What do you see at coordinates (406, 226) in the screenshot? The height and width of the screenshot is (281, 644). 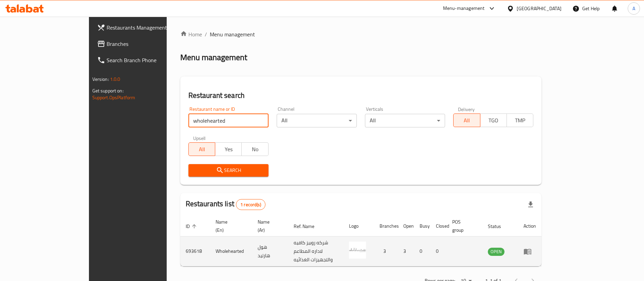 I see `th: Open` at bounding box center [406, 226].